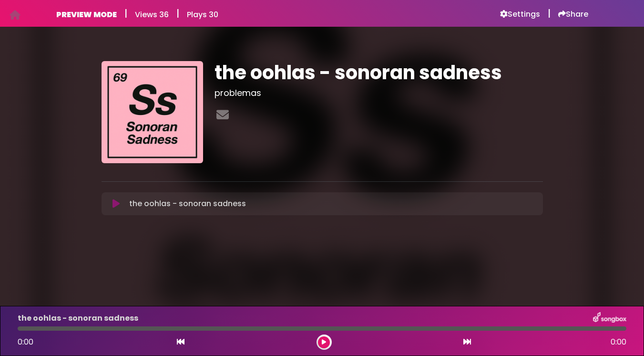 The height and width of the screenshot is (356, 644). I want to click on h6: PREVIEW MODE, so click(86, 14).